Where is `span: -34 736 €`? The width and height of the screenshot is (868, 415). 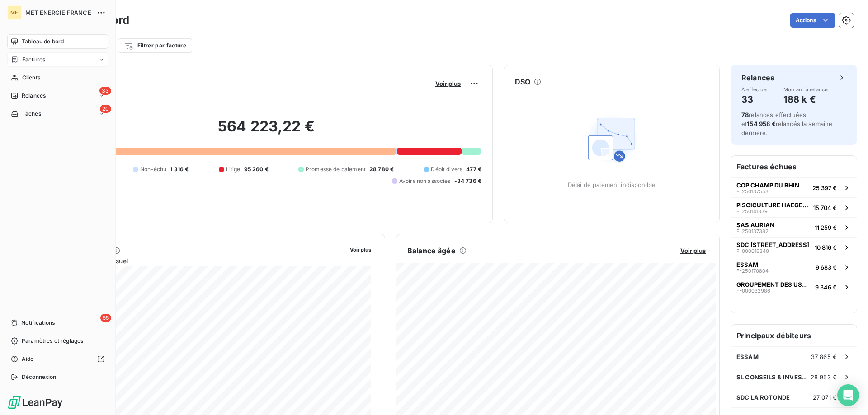
span: -34 736 € is located at coordinates (468, 181).